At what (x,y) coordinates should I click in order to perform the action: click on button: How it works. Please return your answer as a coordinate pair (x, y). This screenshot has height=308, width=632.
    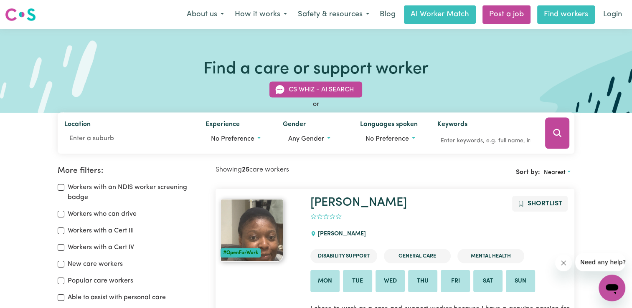
    Looking at the image, I should click on (261, 15).